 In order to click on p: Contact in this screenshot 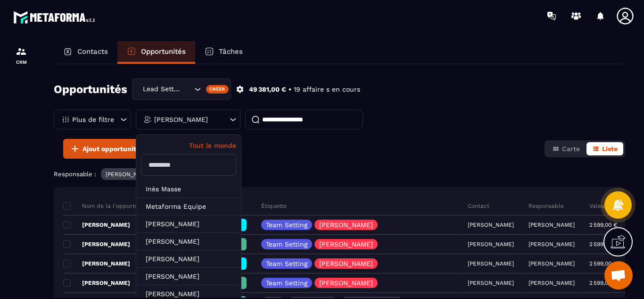, I will do `click(479, 206)`.